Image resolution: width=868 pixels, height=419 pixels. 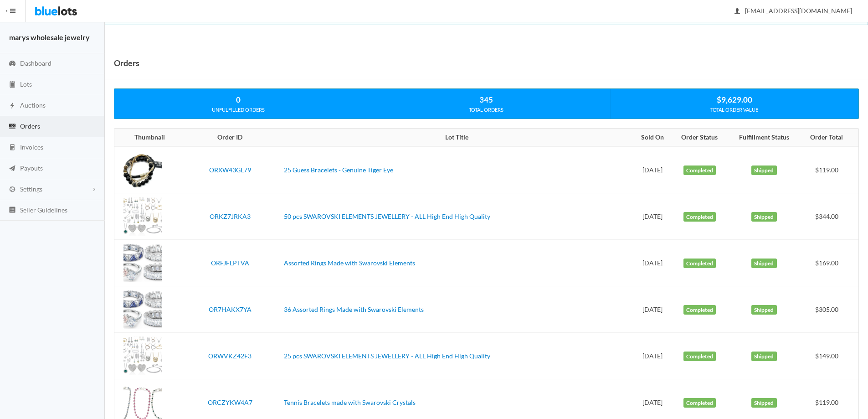 I want to click on a: Assorted Rings Made with Swarovski Elements, so click(x=349, y=263).